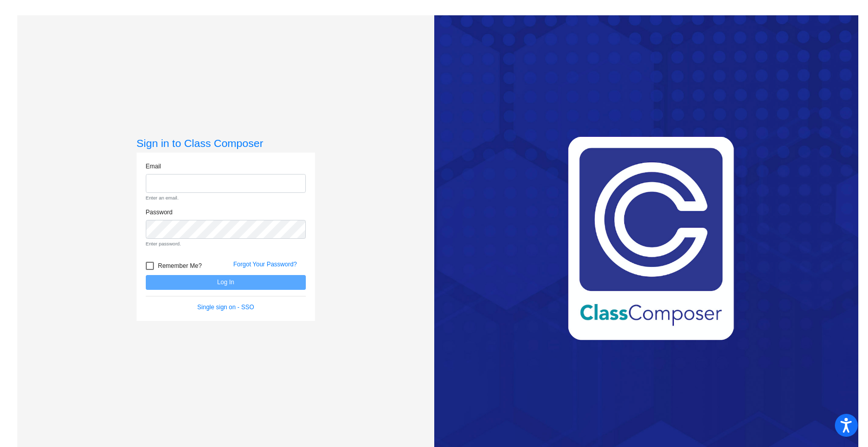 This screenshot has height=447, width=868. Describe the element at coordinates (226, 282) in the screenshot. I see `button: Log In` at that location.